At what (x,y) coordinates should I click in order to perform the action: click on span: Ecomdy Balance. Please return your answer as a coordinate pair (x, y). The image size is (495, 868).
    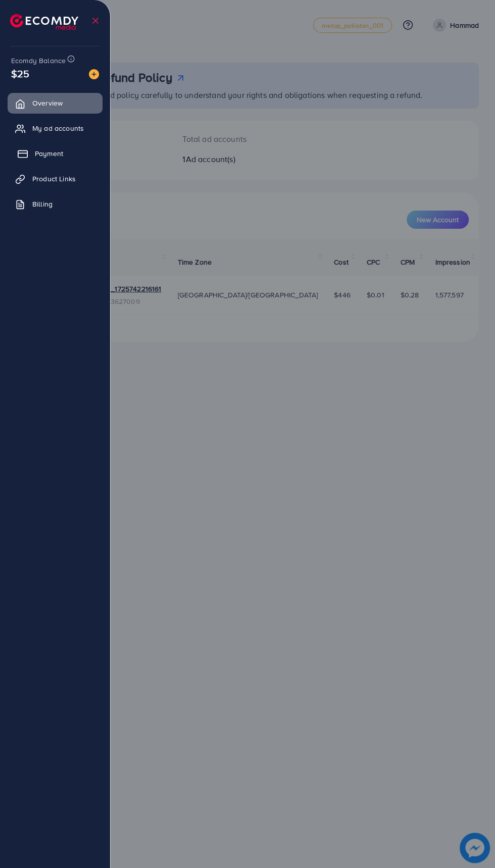
    Looking at the image, I should click on (38, 61).